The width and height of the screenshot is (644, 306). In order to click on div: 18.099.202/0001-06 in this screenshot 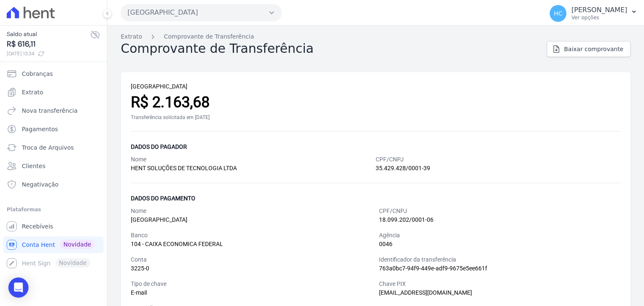, I will do `click(499, 219)`.